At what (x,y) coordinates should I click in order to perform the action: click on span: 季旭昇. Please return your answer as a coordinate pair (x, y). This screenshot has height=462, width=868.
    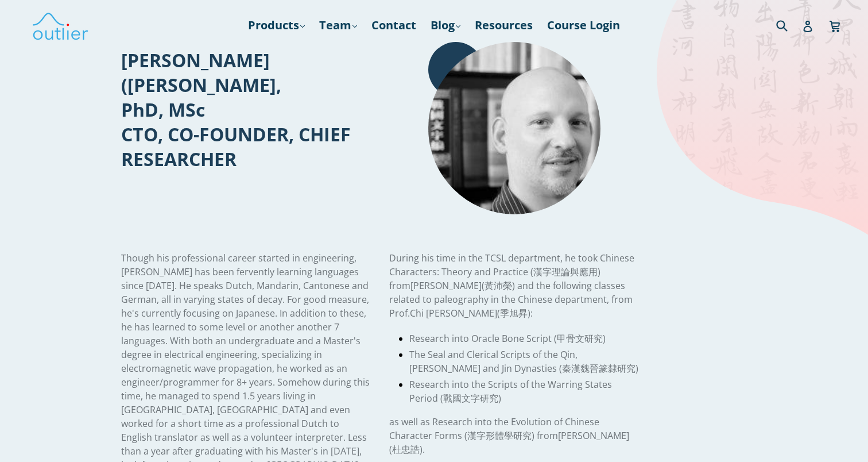
    Looking at the image, I should click on (514, 313).